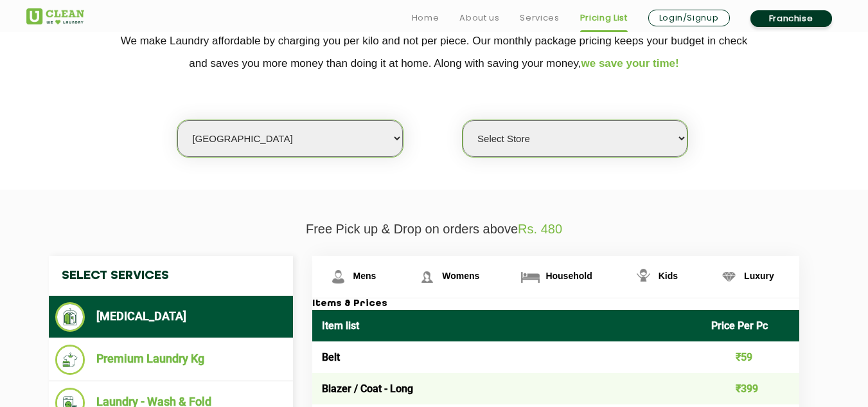  I want to click on img: Luxury, so click(728, 276).